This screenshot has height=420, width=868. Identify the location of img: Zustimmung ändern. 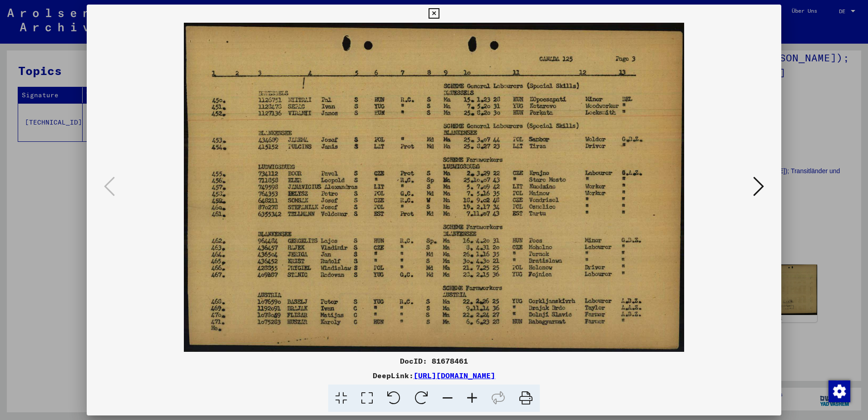
(840, 391).